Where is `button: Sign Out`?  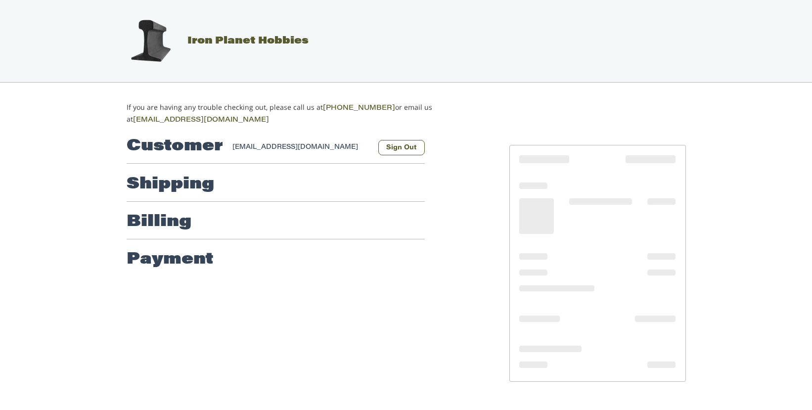
button: Sign Out is located at coordinates (402, 147).